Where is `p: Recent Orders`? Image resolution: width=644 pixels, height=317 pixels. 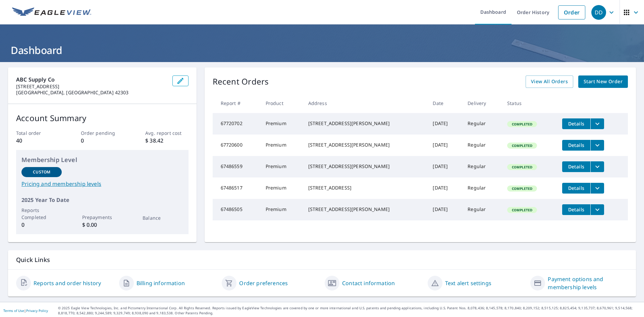
p: Recent Orders is located at coordinates (241, 81).